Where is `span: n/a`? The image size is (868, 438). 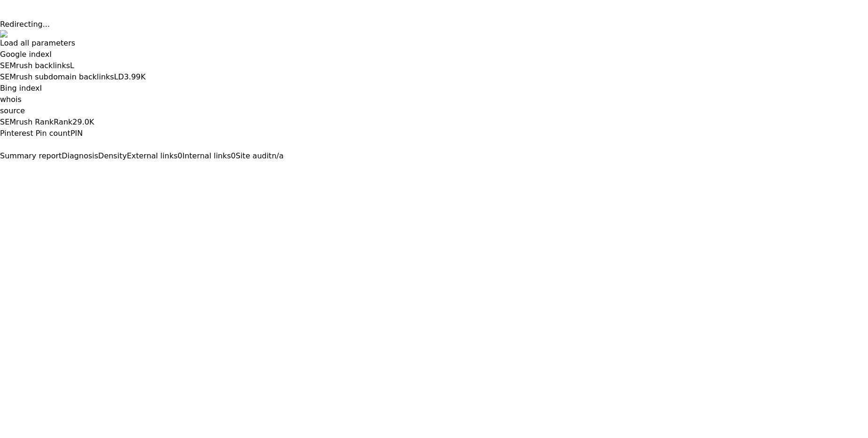
span: n/a is located at coordinates (277, 156).